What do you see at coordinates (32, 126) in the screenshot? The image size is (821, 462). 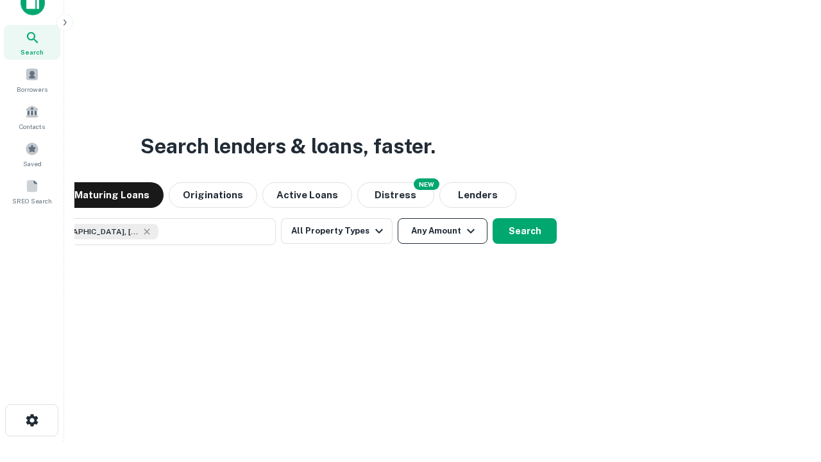 I see `span: Contacts` at bounding box center [32, 126].